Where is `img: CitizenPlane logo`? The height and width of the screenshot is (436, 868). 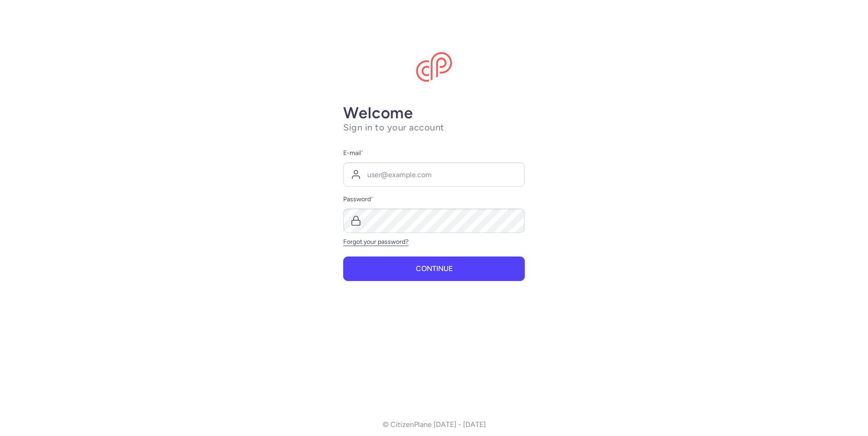
img: CitizenPlane logo is located at coordinates (434, 67).